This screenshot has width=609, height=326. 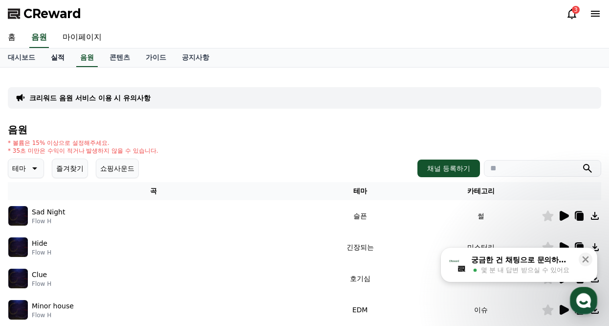 I want to click on th: 테마, so click(x=360, y=191).